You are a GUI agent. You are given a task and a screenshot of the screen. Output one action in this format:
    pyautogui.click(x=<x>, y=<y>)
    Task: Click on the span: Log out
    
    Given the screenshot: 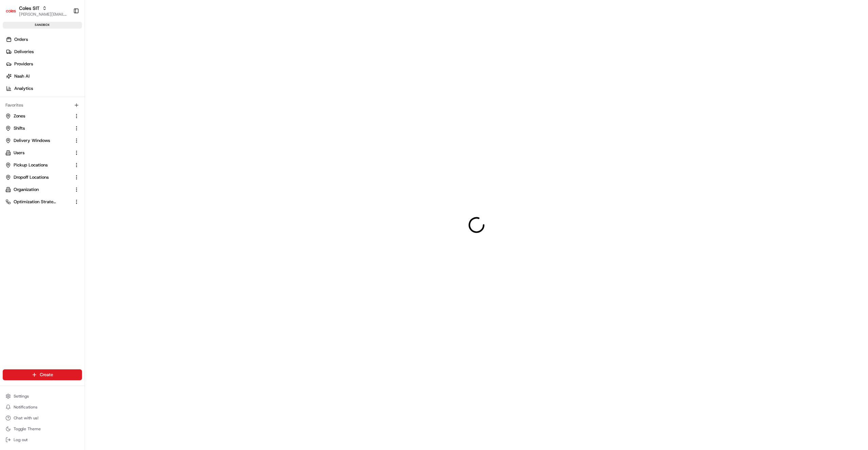 What is the action you would take?
    pyautogui.click(x=21, y=440)
    